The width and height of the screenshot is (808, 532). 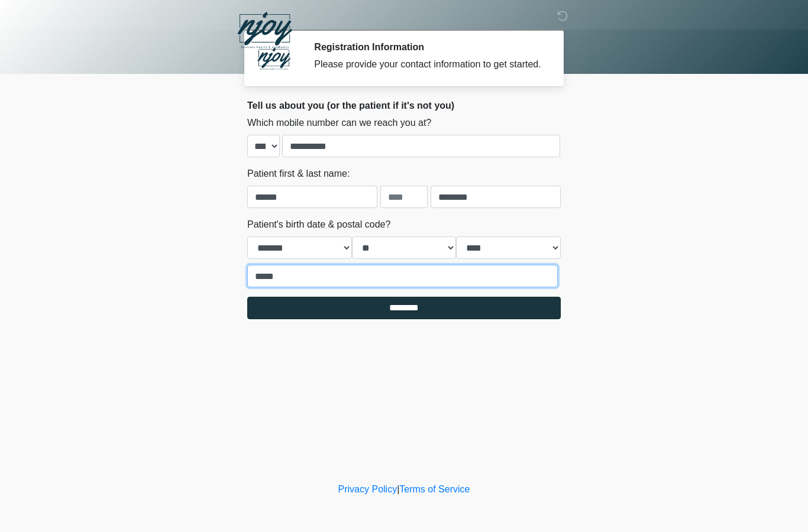 What do you see at coordinates (339, 123) in the screenshot?
I see `label: Which mobile number can we reach you at?` at bounding box center [339, 123].